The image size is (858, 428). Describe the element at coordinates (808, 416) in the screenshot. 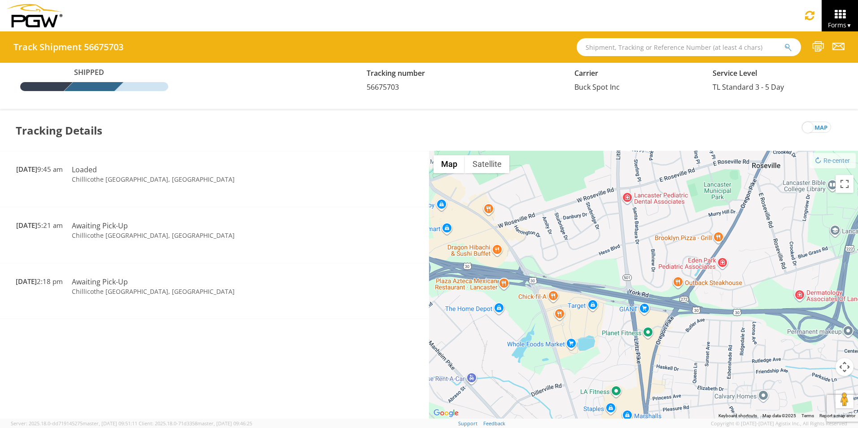

I see `a: Terms` at that location.